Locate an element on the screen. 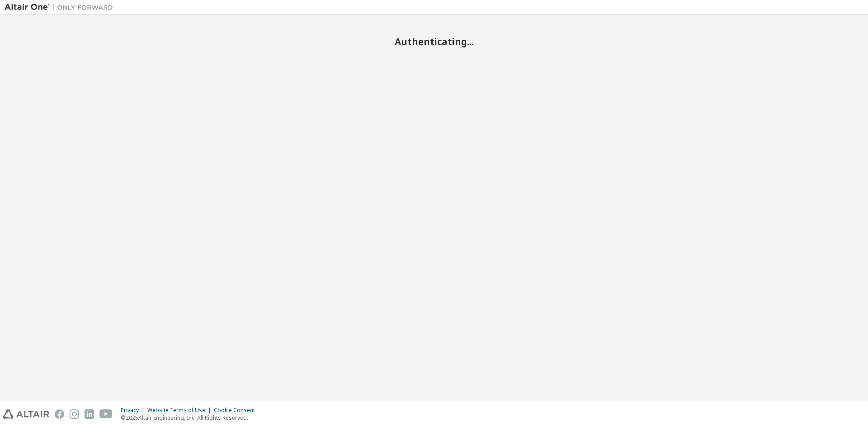 The image size is (868, 427). img: youtube.svg is located at coordinates (106, 414).